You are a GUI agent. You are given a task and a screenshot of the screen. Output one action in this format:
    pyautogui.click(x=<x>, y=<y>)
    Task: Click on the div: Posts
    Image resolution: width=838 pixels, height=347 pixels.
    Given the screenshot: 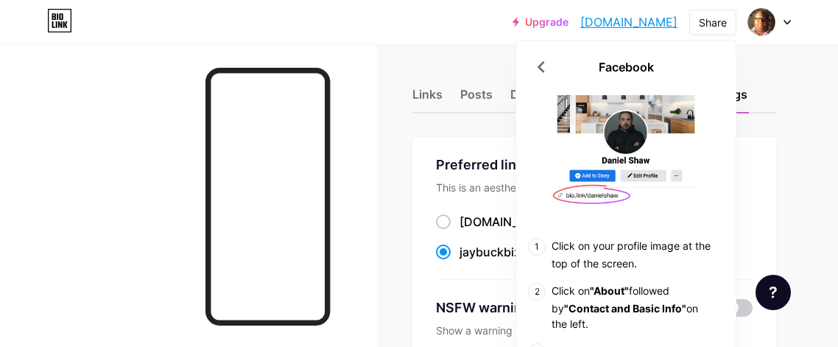 What is the action you would take?
    pyautogui.click(x=476, y=99)
    